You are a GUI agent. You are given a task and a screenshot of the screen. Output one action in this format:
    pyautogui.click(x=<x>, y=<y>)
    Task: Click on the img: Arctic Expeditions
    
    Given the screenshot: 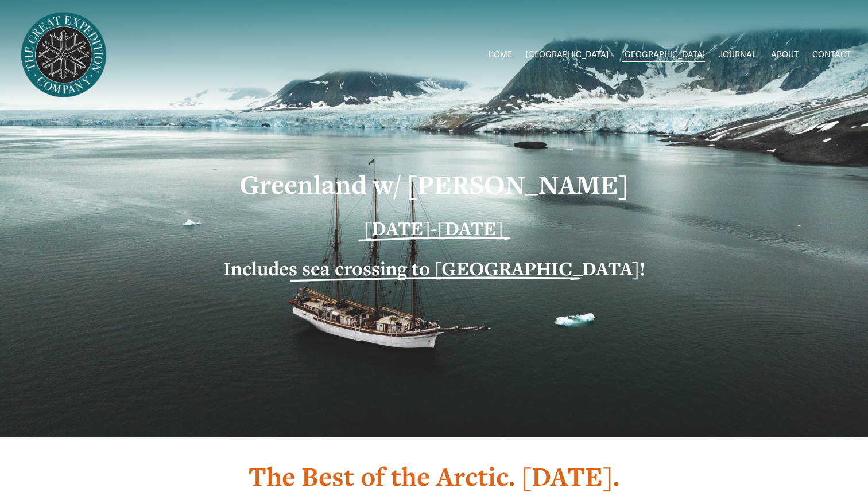 What is the action you would take?
    pyautogui.click(x=64, y=55)
    